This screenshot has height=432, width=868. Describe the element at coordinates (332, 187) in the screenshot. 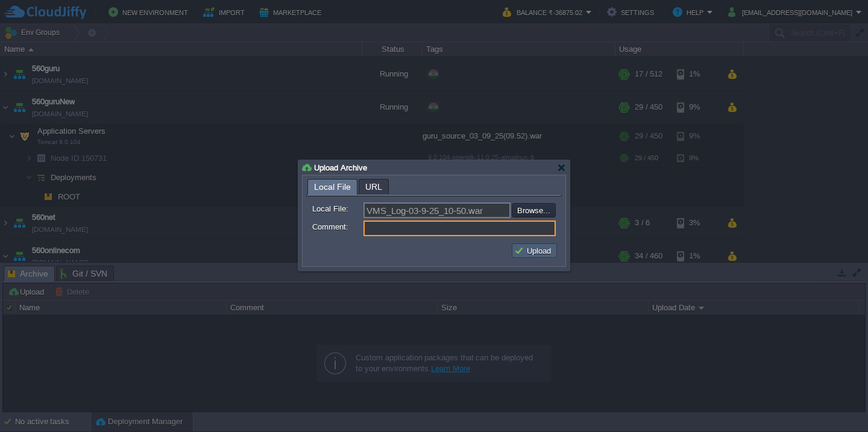

I see `span: Local File` at that location.